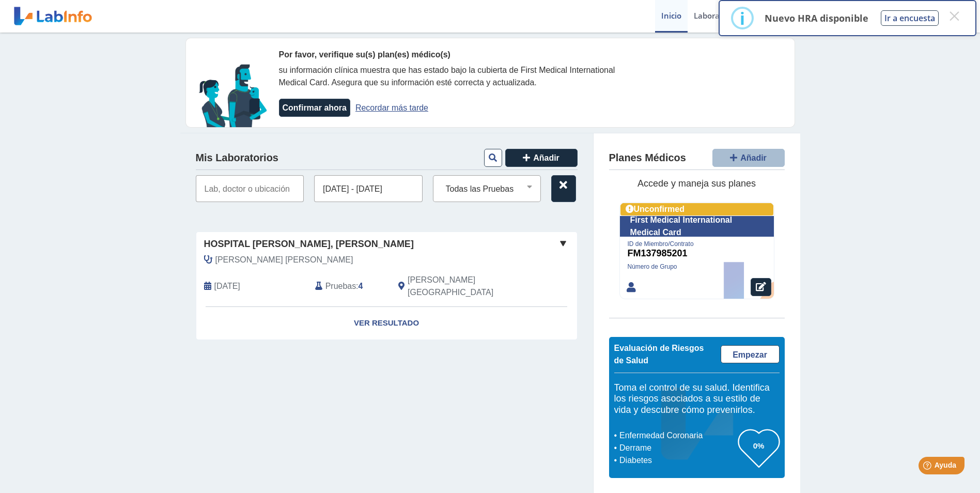 The height and width of the screenshot is (493, 980). What do you see at coordinates (697, 183) in the screenshot?
I see `span: Accede y maneja sus planes` at bounding box center [697, 183].